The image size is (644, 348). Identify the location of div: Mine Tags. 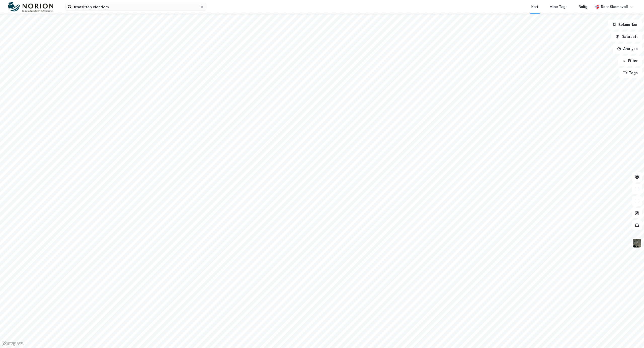
(558, 7).